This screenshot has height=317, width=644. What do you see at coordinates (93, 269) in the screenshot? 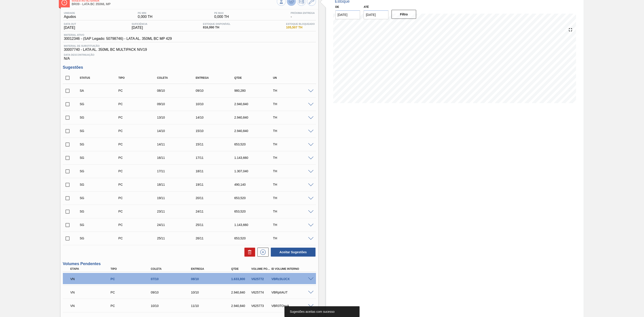
I see `div: Etapa` at bounding box center [93, 269].